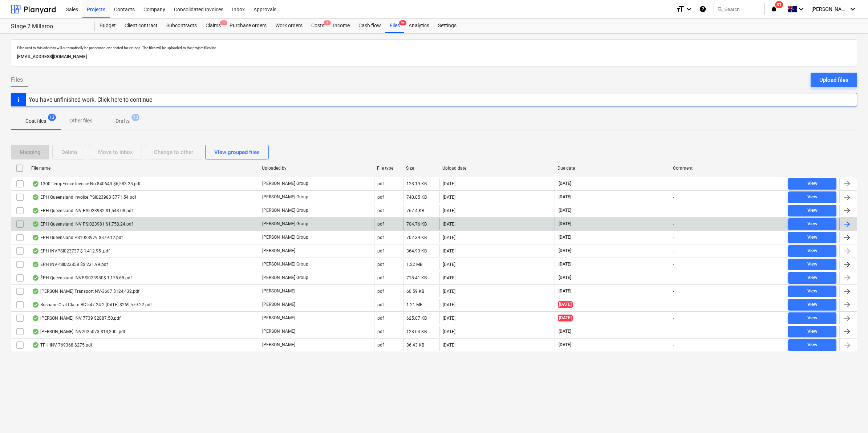 The height and width of the screenshot is (433, 868). What do you see at coordinates (415, 264) in the screenshot?
I see `div: 1.22 MB` at bounding box center [415, 264].